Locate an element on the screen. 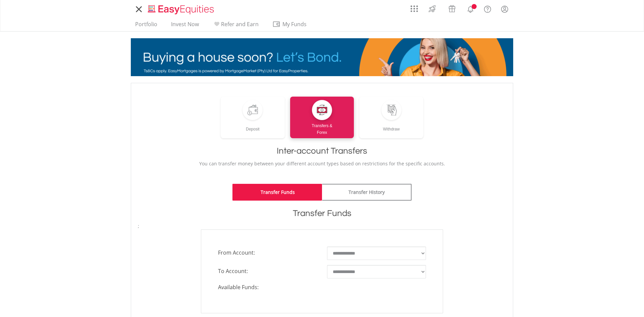  img: vouchers-v2.svg is located at coordinates (452, 9).